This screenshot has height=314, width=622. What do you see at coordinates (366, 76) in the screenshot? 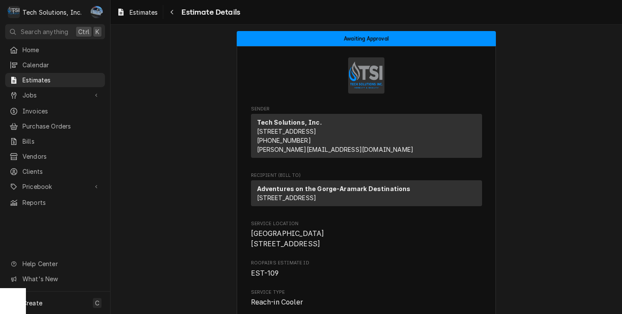
I see `img: Logo` at bounding box center [366, 76].